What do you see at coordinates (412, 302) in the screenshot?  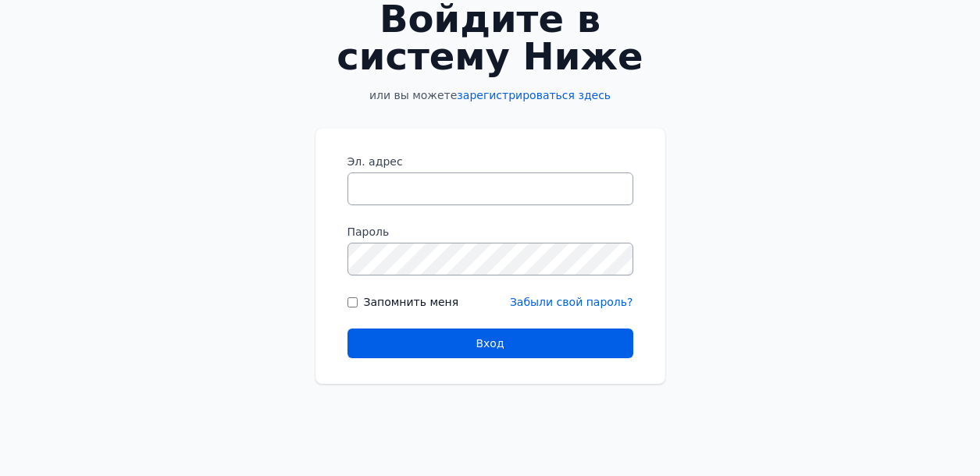 I see `ya-tr-span: Запомнить меня` at bounding box center [412, 302].